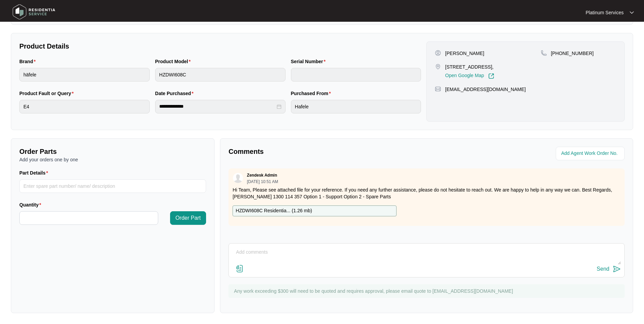  I want to click on label: Product Fault or Query, so click(48, 93).